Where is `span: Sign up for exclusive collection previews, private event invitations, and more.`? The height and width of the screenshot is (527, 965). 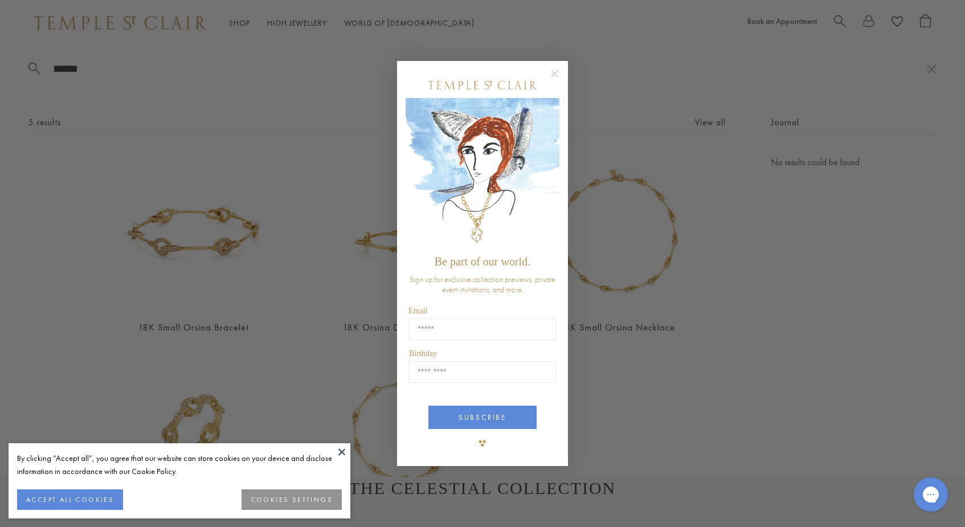 span: Sign up for exclusive collection previews, private event invitations, and more. is located at coordinates (482, 284).